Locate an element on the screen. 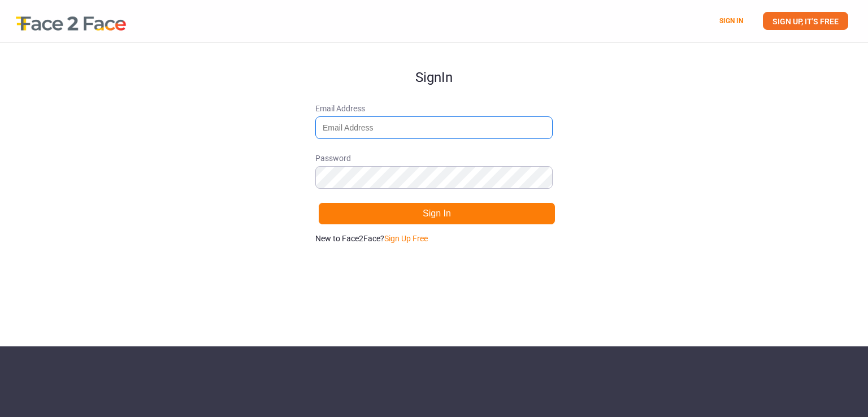 This screenshot has width=868, height=417. a: SIGN IN is located at coordinates (731, 21).